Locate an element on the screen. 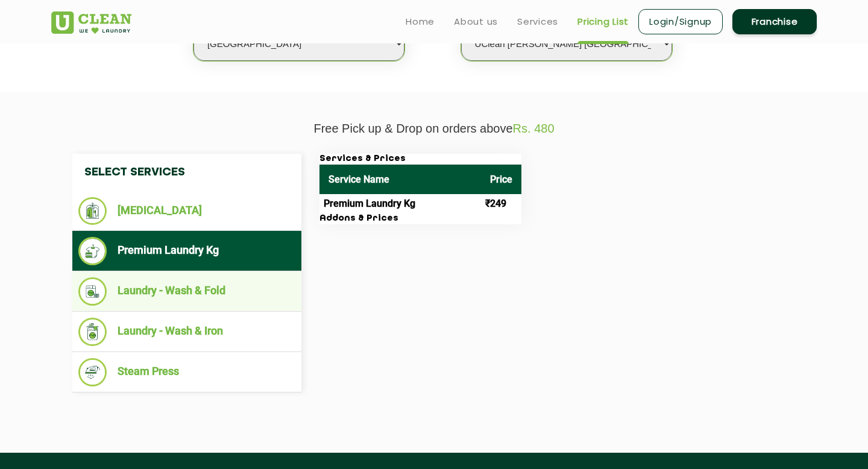 This screenshot has height=469, width=868. p: Free Pick up & Drop on orders above is located at coordinates (434, 128).